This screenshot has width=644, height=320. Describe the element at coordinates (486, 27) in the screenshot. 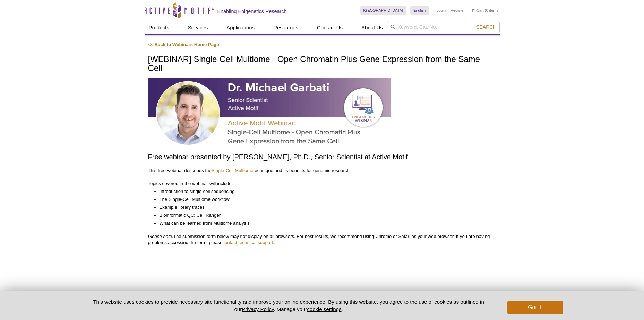

I see `span: Search` at that location.